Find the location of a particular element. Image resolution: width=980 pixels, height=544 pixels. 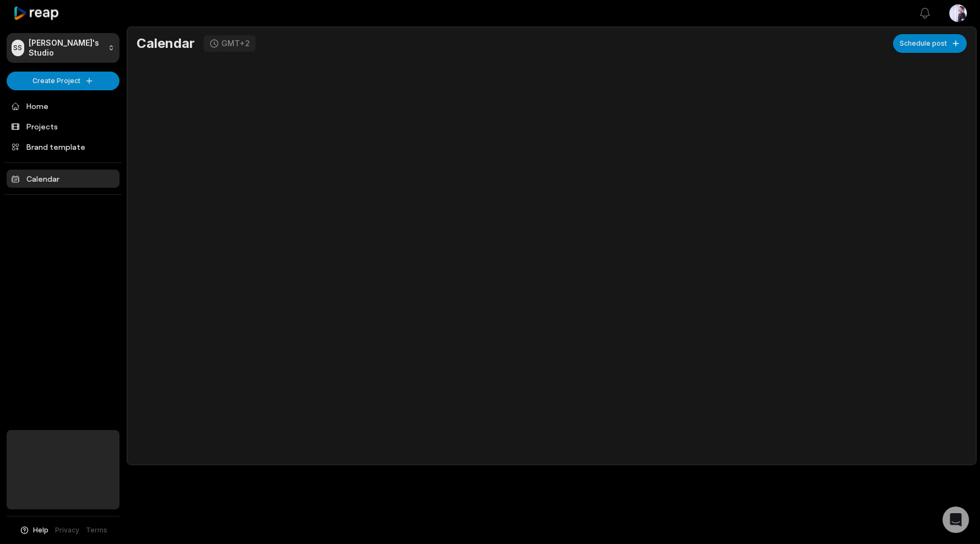

button: Create Project is located at coordinates (62, 81).